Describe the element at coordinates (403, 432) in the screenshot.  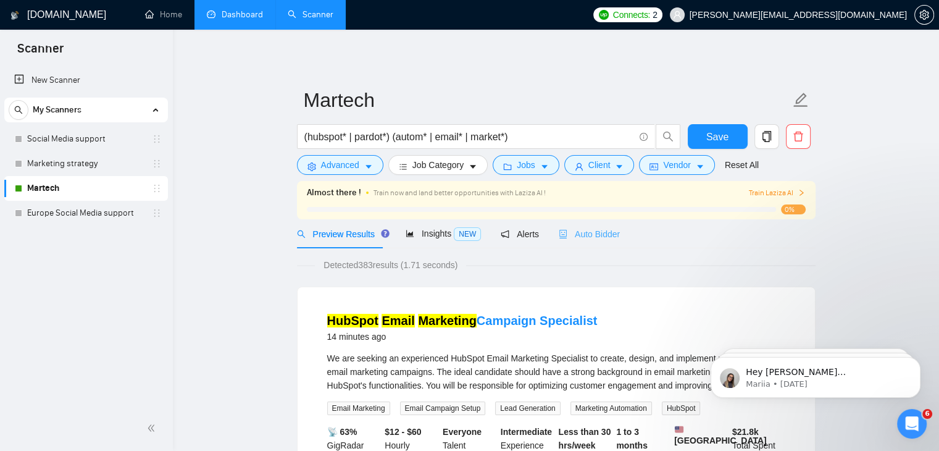
I see `b: $12 - $60` at that location.